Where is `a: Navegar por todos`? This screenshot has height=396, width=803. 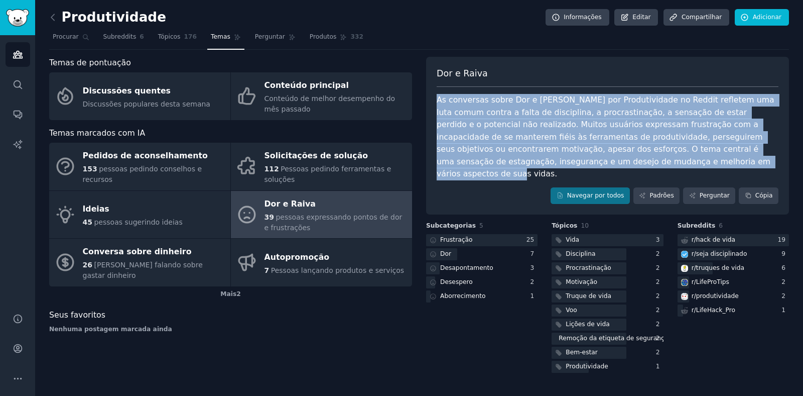
a: Navegar por todos is located at coordinates (591, 196).